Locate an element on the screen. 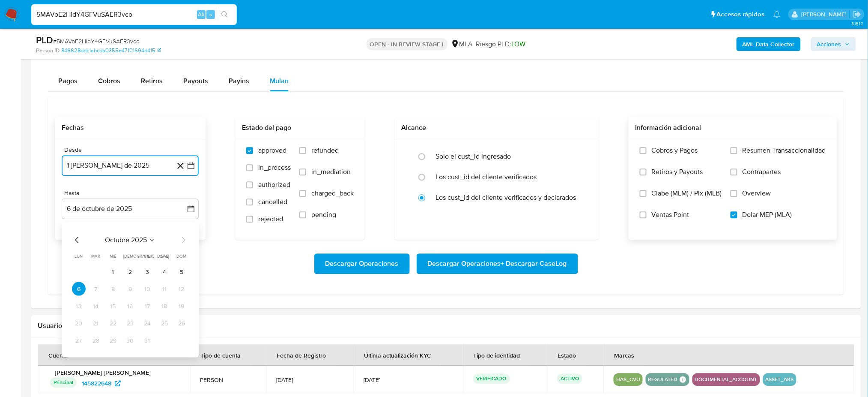 The image size is (868, 397). button: search-icon is located at coordinates (224, 15).